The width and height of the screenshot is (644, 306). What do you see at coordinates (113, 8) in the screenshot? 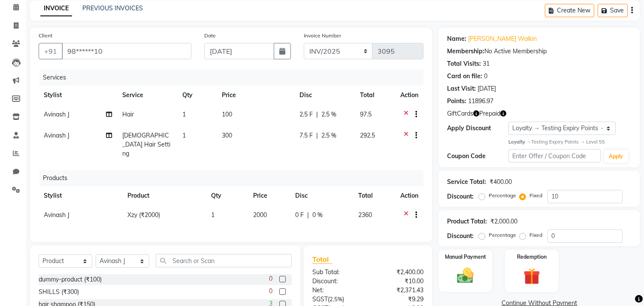
I see `a: PREVIOUS INVOICES` at bounding box center [113, 8].